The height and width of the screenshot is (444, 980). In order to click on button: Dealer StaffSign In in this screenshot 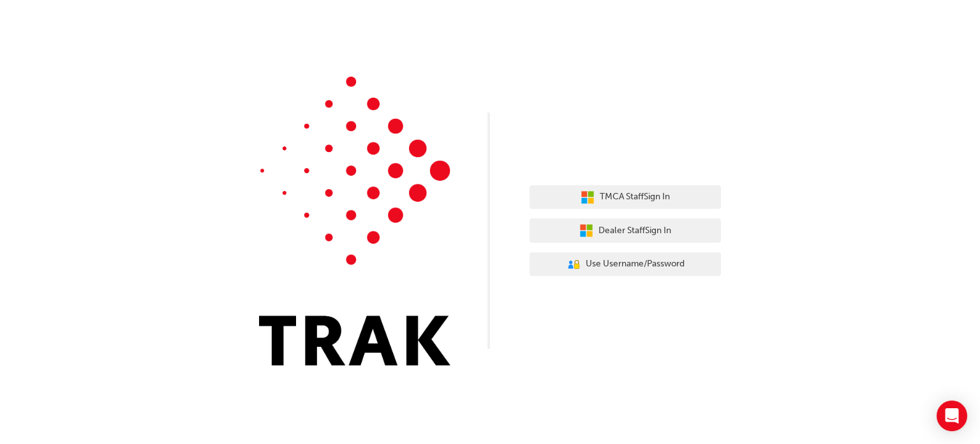, I will do `click(625, 231)`.